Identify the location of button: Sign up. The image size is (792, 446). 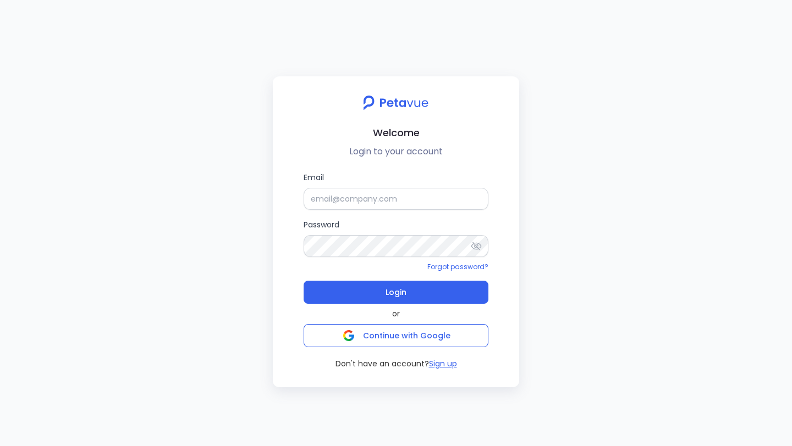
(442, 364).